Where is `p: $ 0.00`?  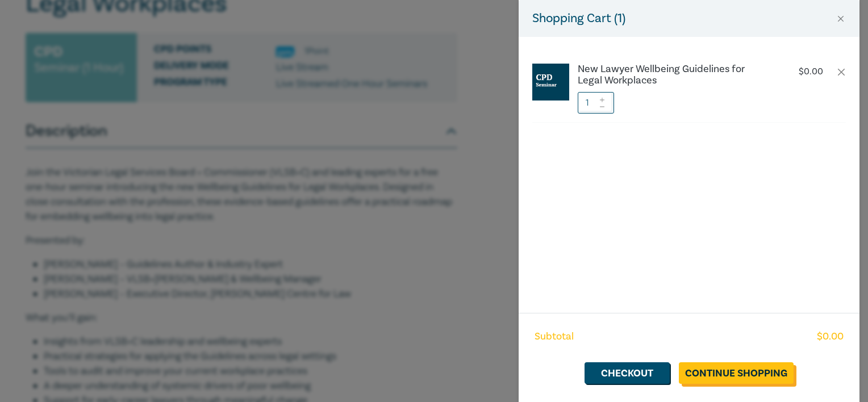
p: $ 0.00 is located at coordinates (811, 72).